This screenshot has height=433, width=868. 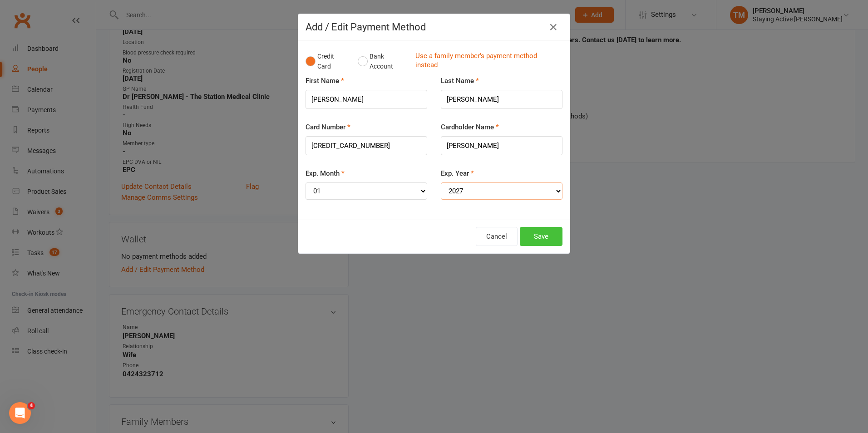 What do you see at coordinates (541, 236) in the screenshot?
I see `button: Save` at bounding box center [541, 236].